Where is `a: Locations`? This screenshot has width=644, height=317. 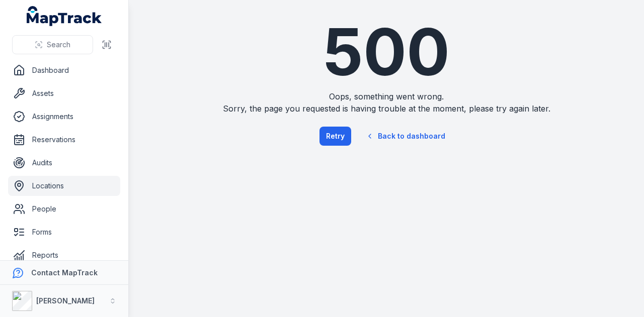 a: Locations is located at coordinates (64, 186).